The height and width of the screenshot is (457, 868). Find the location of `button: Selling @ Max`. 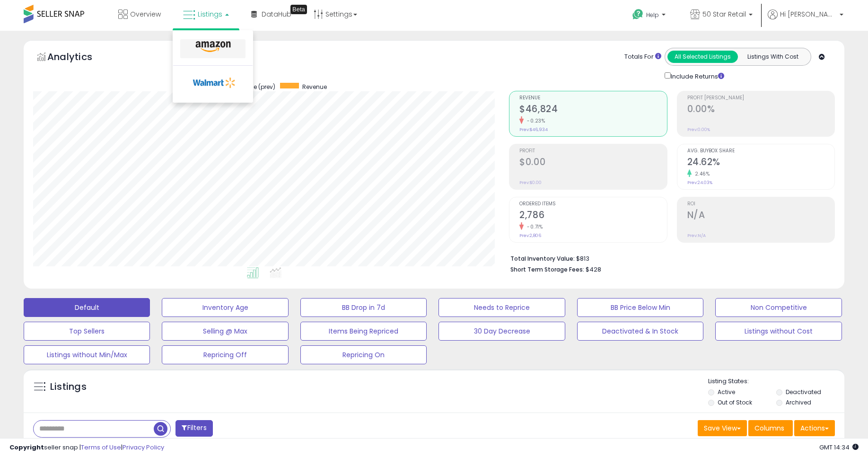

button: Selling @ Max is located at coordinates (225, 332).